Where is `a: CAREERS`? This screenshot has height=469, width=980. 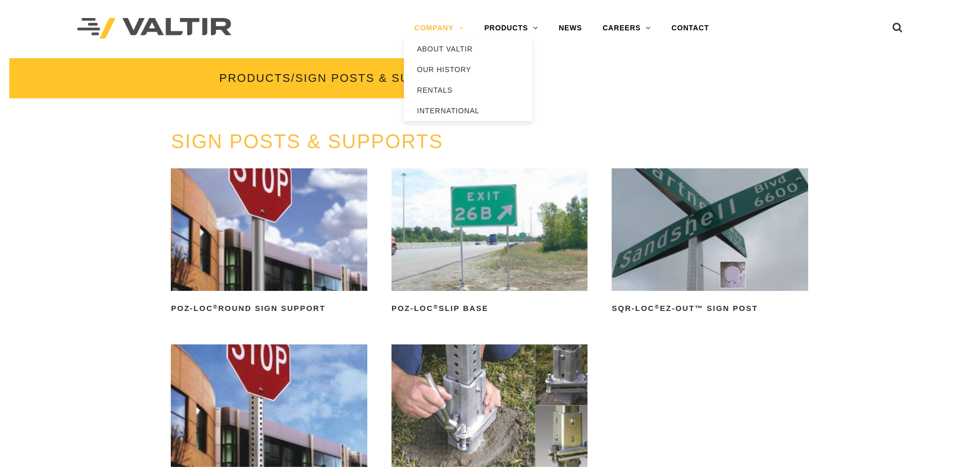 a: CAREERS is located at coordinates (627, 28).